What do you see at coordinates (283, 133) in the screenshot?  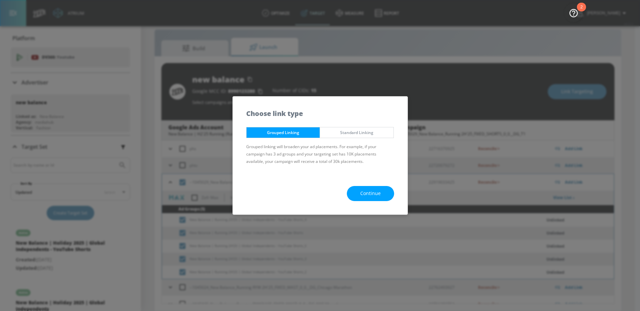 I see `span: Grouped Linking` at bounding box center [283, 133].